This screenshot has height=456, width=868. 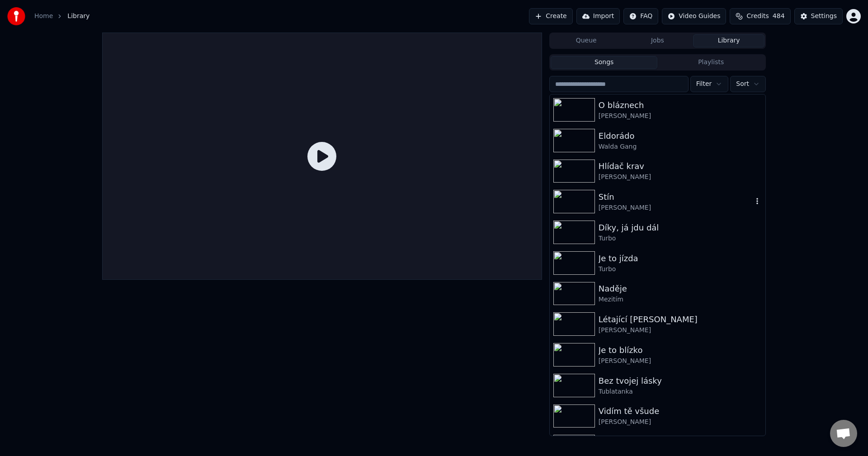 What do you see at coordinates (641, 16) in the screenshot?
I see `button: FAQ` at bounding box center [641, 16].